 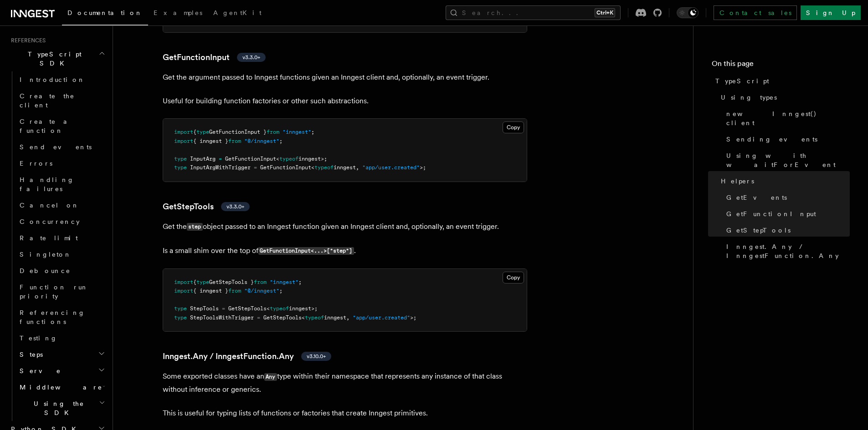 What do you see at coordinates (62, 163) in the screenshot?
I see `a: Errors` at bounding box center [62, 163].